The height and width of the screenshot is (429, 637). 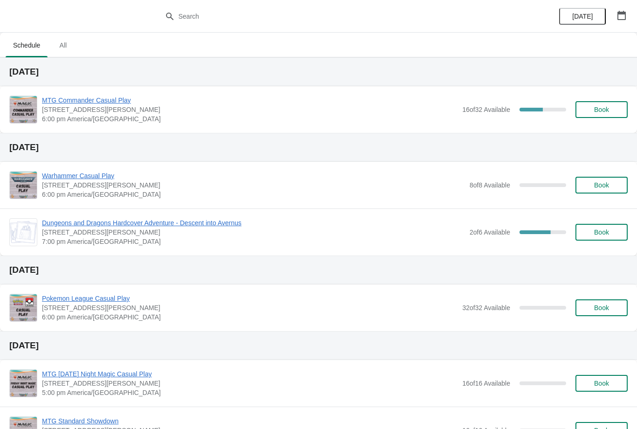 What do you see at coordinates (63, 45) in the screenshot?
I see `span: All` at bounding box center [63, 45].